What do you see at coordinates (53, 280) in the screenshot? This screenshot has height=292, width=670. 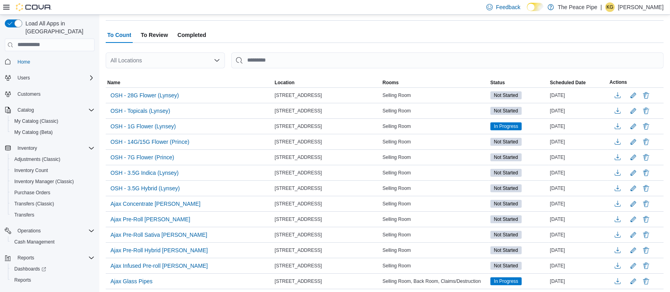 I see `button: Reports` at bounding box center [53, 280].